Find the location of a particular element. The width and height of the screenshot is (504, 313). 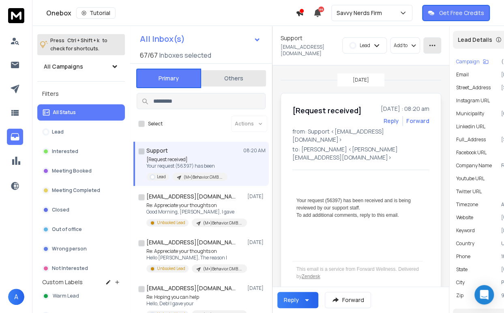

p: Interested is located at coordinates (65, 151).